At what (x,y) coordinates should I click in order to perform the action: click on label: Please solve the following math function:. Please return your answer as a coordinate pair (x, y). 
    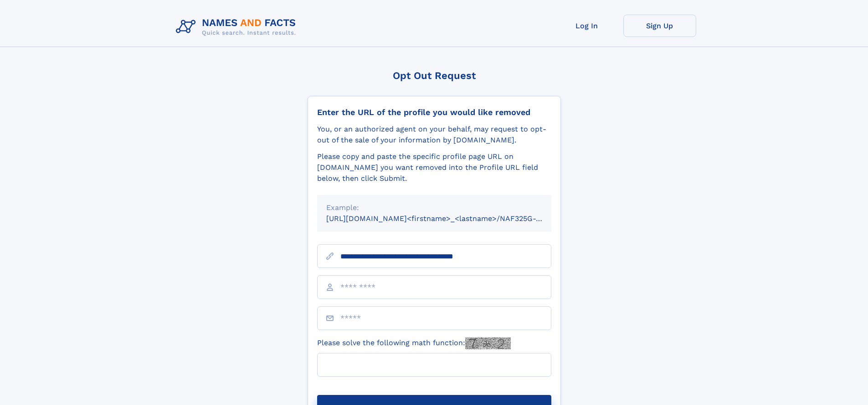
    Looking at the image, I should click on (414, 343).